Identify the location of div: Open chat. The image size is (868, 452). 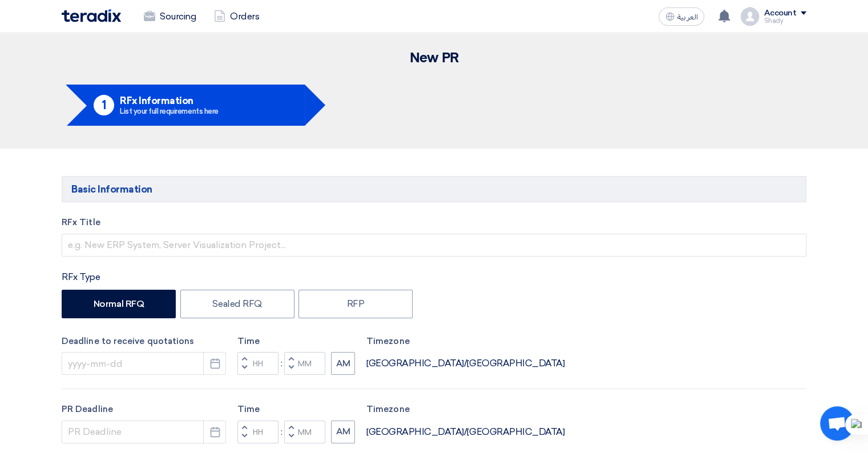
(837, 423).